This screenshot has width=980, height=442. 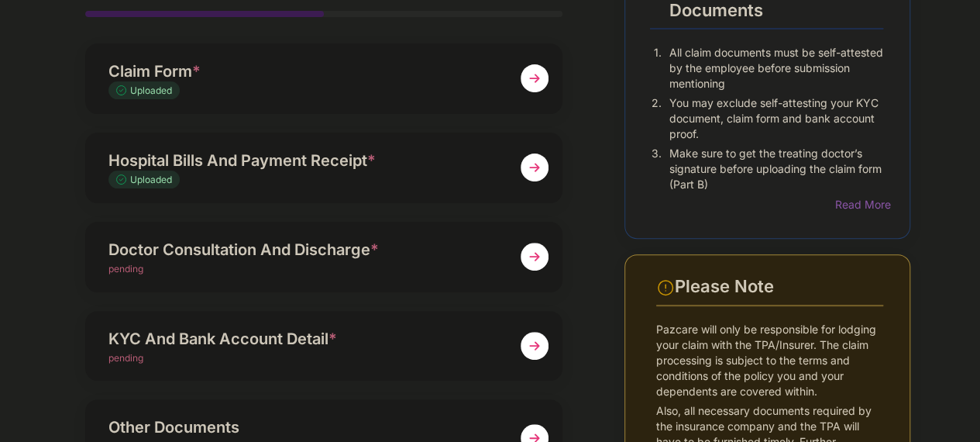 I want to click on p: Pazcare will only be responsible for lodging your claim with the TPA/Insurer. The claim processin..., so click(x=770, y=360).